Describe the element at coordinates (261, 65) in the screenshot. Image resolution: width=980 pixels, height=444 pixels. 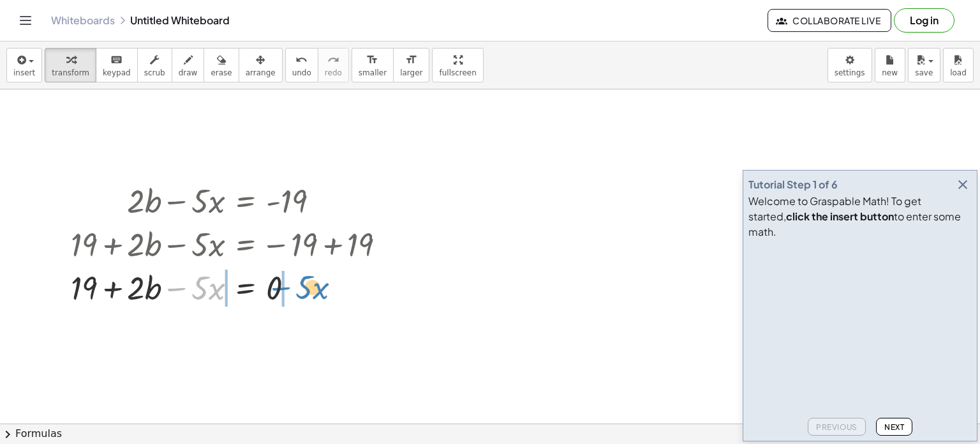
I see `button: arrange` at that location.